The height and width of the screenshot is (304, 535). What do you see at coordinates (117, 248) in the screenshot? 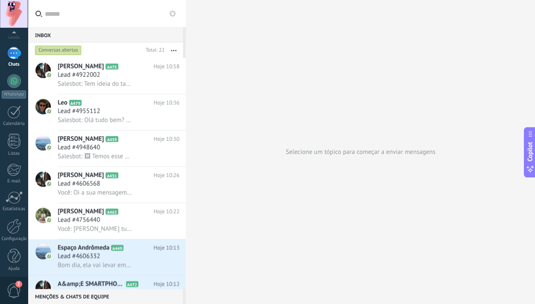
I see `span: A449` at bounding box center [117, 248].